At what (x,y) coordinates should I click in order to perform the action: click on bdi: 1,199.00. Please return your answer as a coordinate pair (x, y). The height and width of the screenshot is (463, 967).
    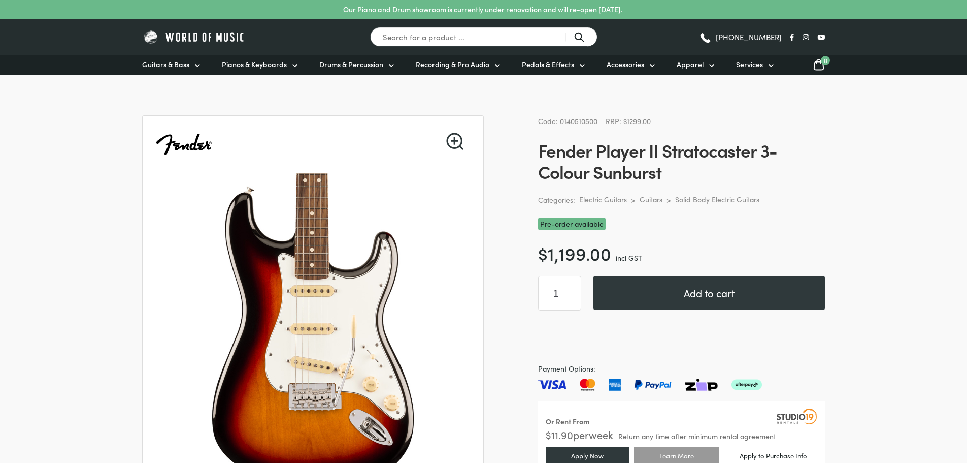
    Looking at the image, I should click on (575, 252).